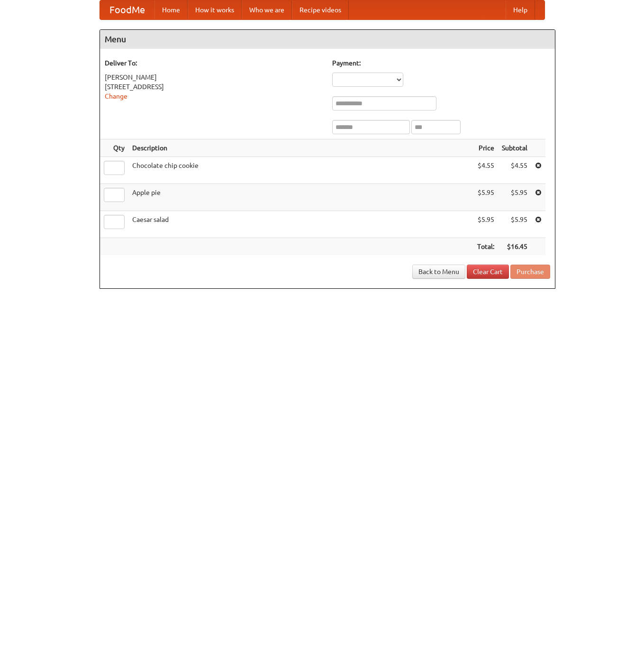 This screenshot has height=671, width=644. Describe the element at coordinates (116, 96) in the screenshot. I see `a: Change` at that location.